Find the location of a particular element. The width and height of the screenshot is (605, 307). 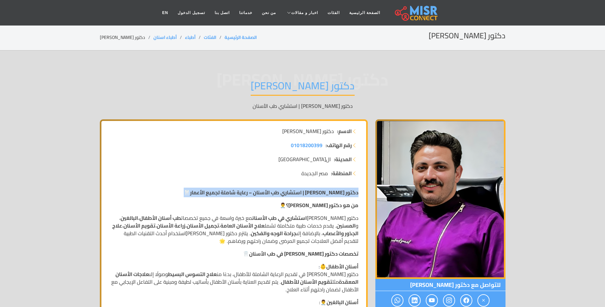

img: main.misr_connect is located at coordinates (416, 13).